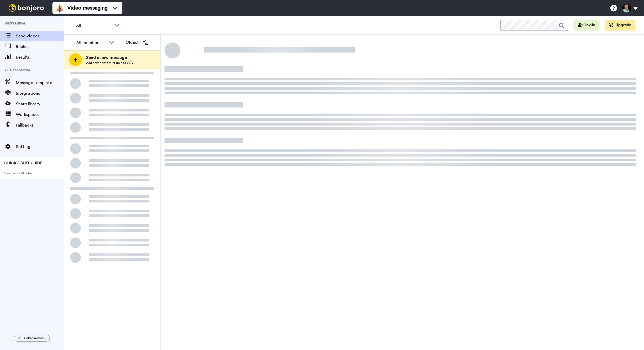 Image resolution: width=644 pixels, height=350 pixels. I want to click on span: Settings, so click(40, 147).